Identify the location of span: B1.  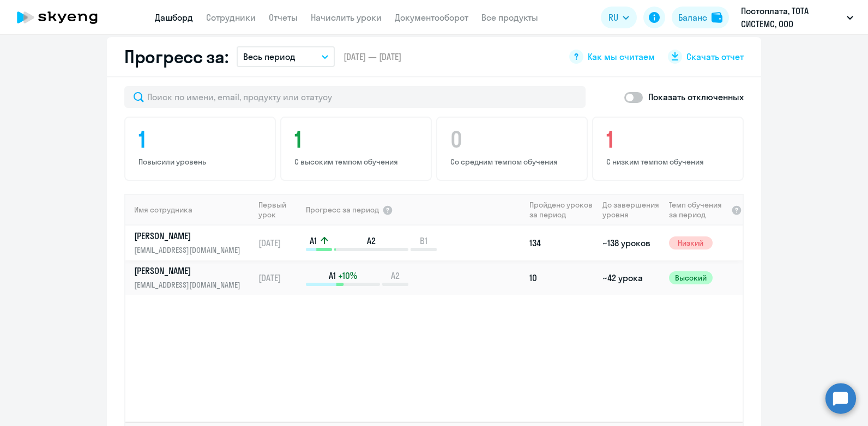
(424, 240).